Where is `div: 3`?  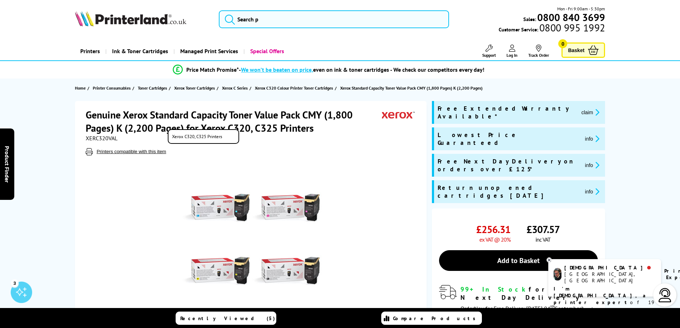 div: 3 is located at coordinates (15, 283).